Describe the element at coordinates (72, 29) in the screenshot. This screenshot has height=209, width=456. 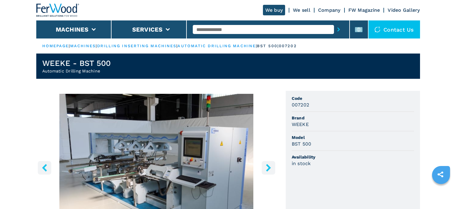
I see `button: Machines` at that location.